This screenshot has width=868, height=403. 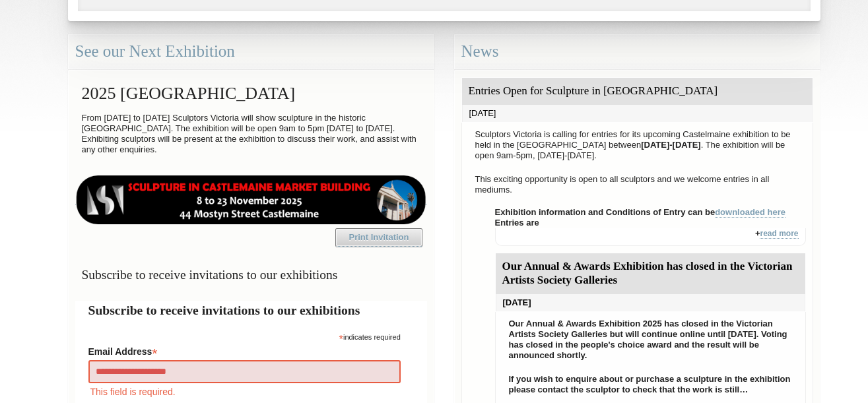 I want to click on a: downloaded here, so click(x=750, y=213).